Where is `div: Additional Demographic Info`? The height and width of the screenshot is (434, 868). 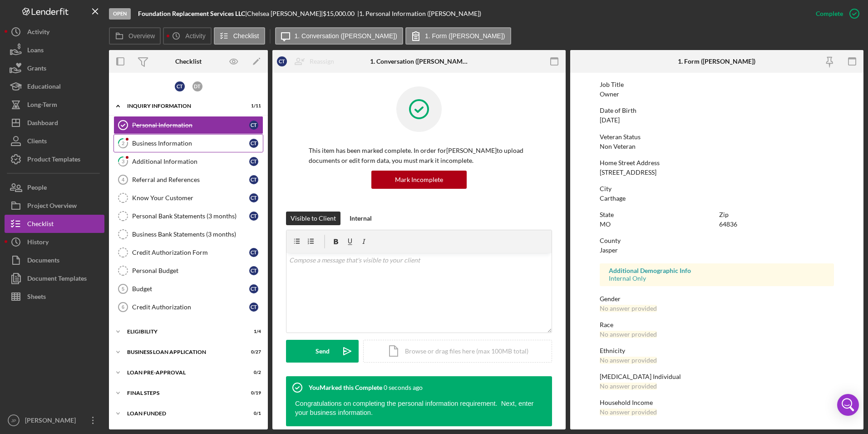 div: Additional Demographic Info is located at coordinates (717, 270).